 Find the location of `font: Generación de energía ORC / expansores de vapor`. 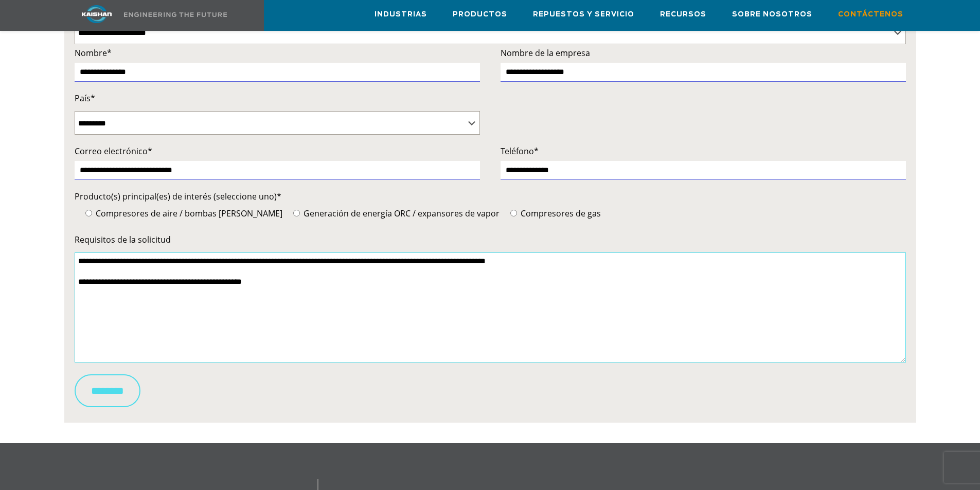

font: Generación de energía ORC / expansores de vapor is located at coordinates (402, 213).